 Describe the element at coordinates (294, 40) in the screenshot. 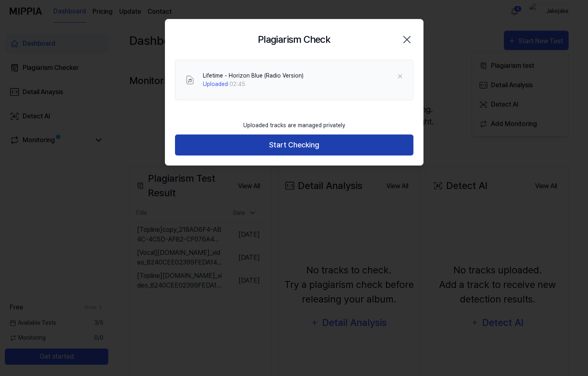

I see `h2: Plagiarism Check` at that location.